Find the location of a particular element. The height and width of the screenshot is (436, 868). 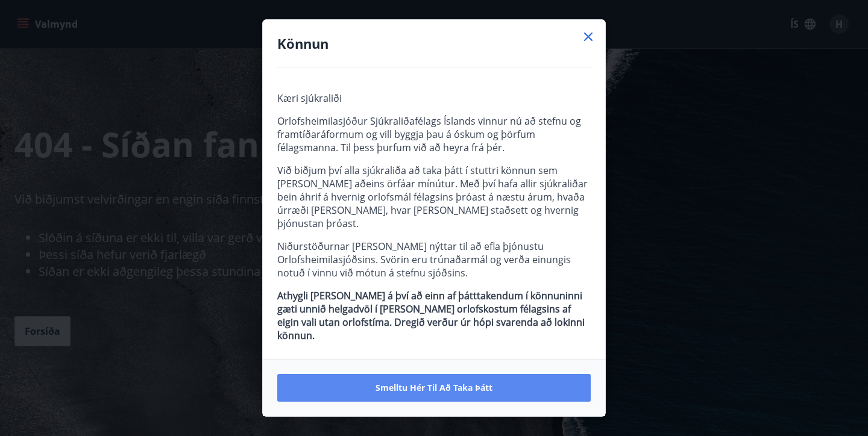

p: Orlofsheimilasjóður Sjúkraliðafélags Íslands vinnur nú að stefnu og framtíðaráformum og vill bygg... is located at coordinates (434, 135).